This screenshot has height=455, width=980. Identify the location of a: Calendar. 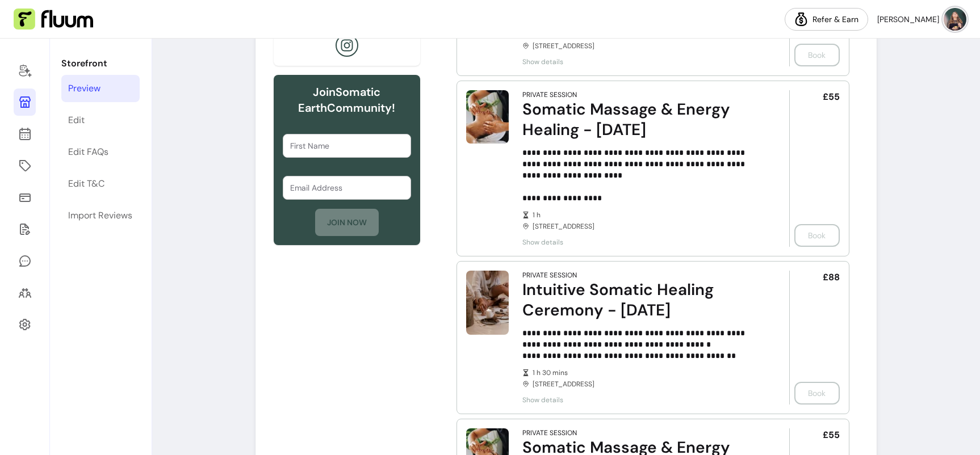
(25, 134).